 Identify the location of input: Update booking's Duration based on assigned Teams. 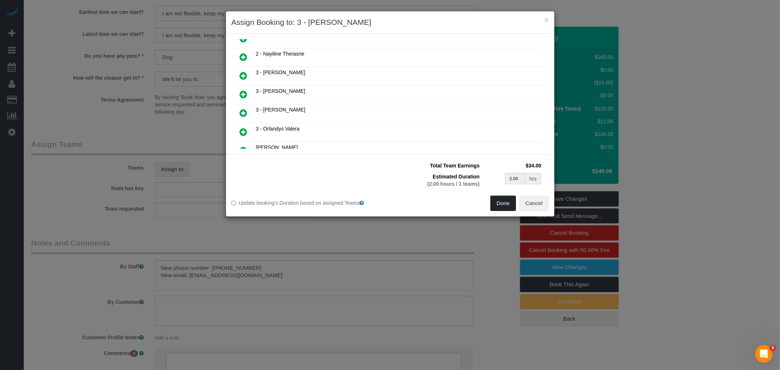
(234, 203).